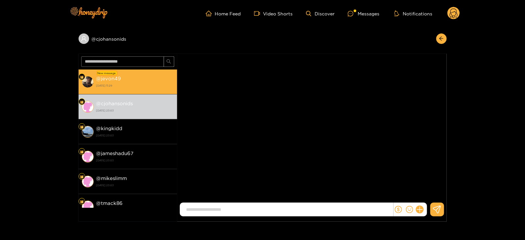 The width and height of the screenshot is (525, 240). What do you see at coordinates (115, 153) in the screenshot?
I see `strong: @ jameshadu67` at bounding box center [115, 153].